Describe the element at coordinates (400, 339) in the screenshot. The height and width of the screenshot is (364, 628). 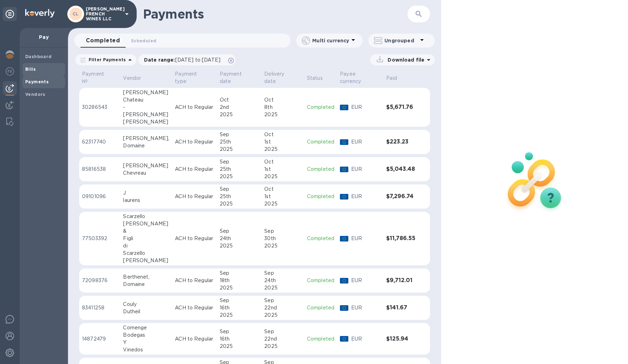
I see `h3: $125.94` at that location.